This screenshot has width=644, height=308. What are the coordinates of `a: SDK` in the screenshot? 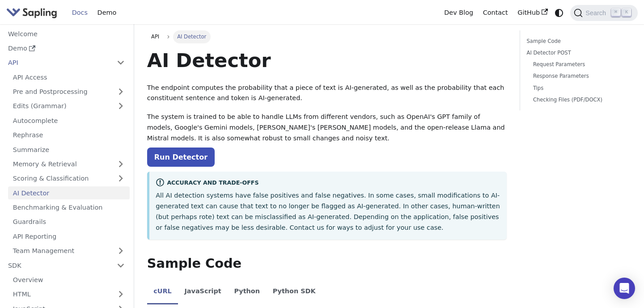 It's located at (57, 265).